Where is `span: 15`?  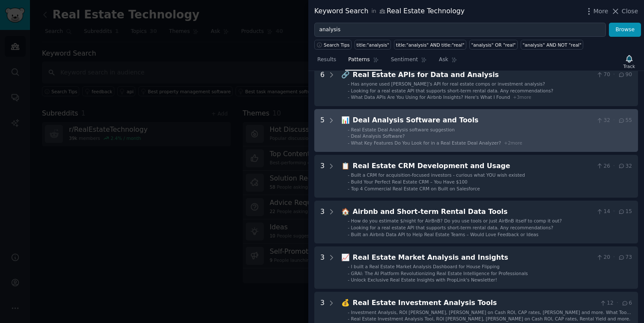 span: 15 is located at coordinates (625, 212).